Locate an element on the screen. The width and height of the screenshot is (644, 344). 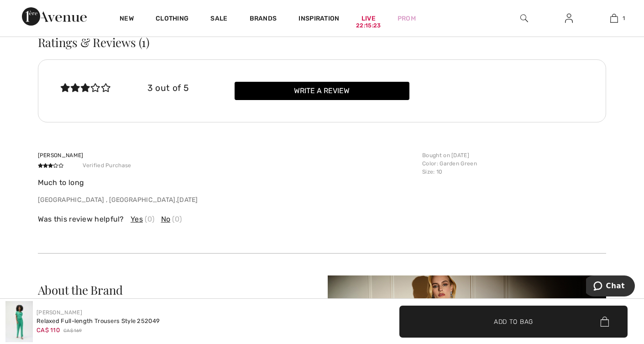
span: Was this review helpful? is located at coordinates (81, 219).